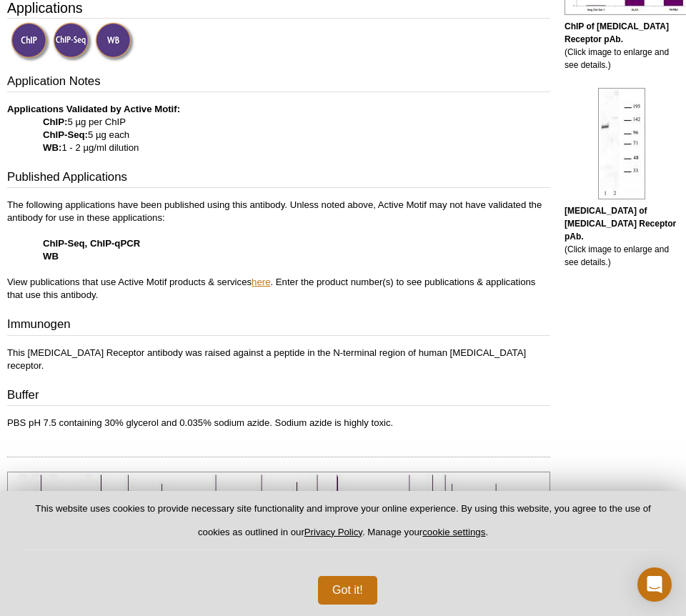 The width and height of the screenshot is (686, 616). I want to click on h3: Published Applications, so click(279, 179).